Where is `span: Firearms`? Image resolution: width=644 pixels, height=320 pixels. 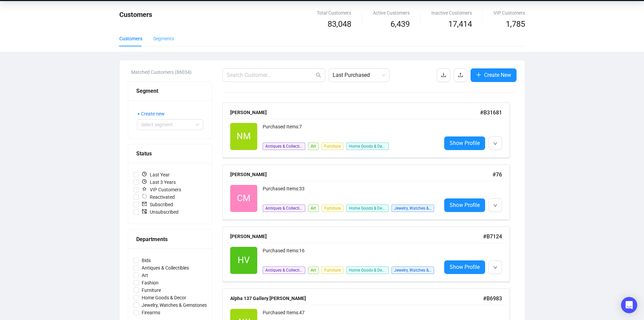 span: Firearms is located at coordinates (151, 312).